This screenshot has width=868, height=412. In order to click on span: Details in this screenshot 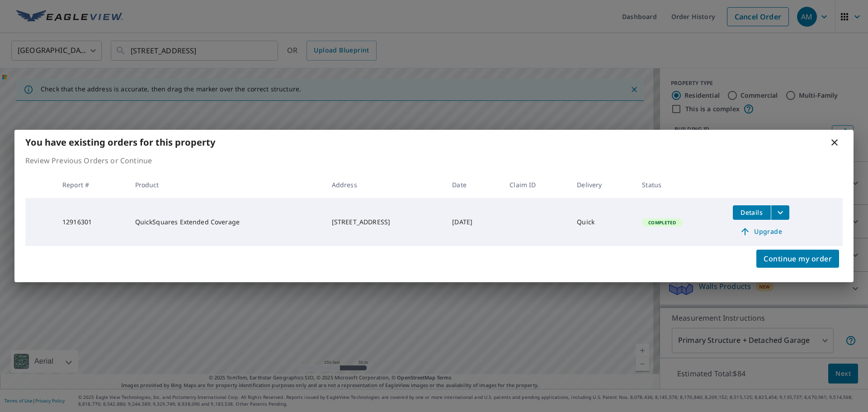, I will do `click(752, 212)`.